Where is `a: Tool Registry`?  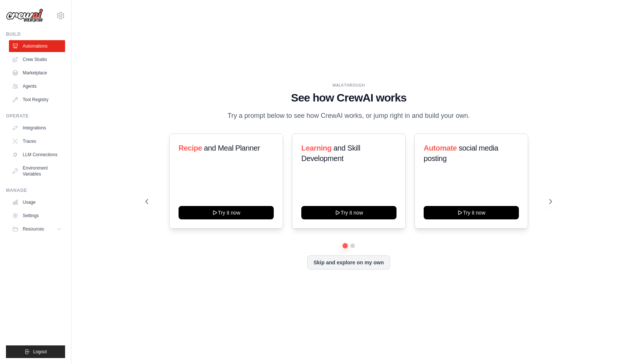
a: Tool Registry is located at coordinates (37, 99).